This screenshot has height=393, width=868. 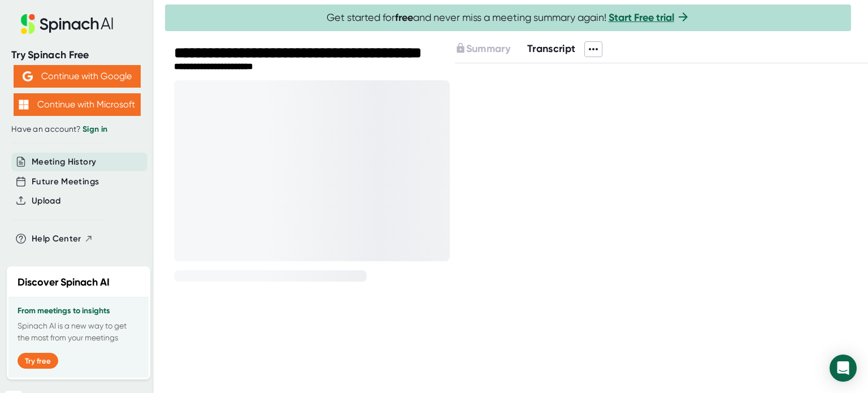 What do you see at coordinates (28, 76) in the screenshot?
I see `img: Aehbyd4JwY73AAAAAElFTkSuQmCC` at bounding box center [28, 76].